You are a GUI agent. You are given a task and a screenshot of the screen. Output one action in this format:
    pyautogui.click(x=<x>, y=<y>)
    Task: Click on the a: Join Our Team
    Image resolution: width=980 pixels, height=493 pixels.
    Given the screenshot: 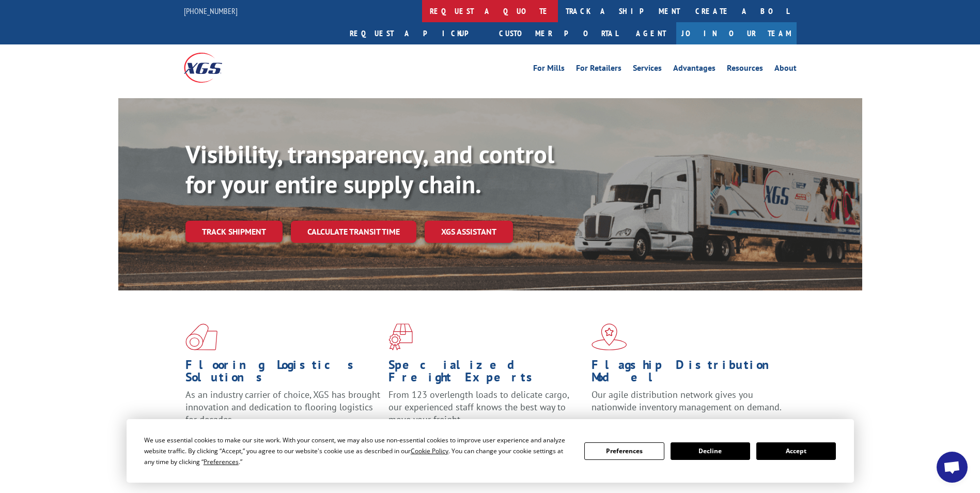 What is the action you would take?
    pyautogui.click(x=736, y=33)
    